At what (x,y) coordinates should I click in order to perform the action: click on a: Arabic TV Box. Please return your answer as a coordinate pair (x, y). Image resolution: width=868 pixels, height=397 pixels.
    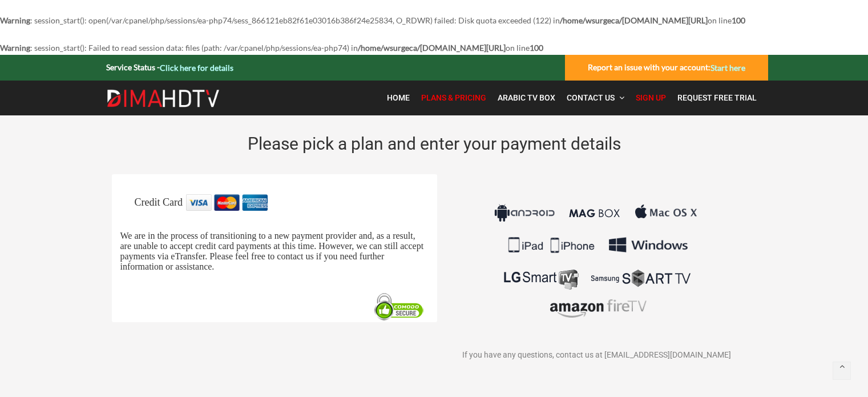
    Looking at the image, I should click on (526, 98).